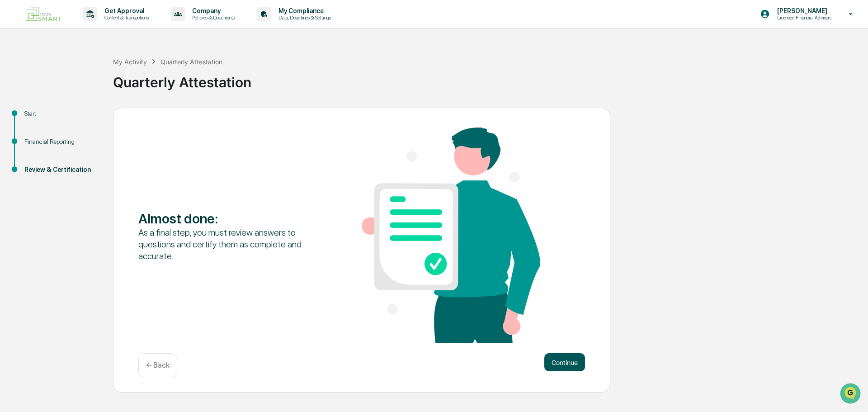 This screenshot has height=412, width=868. Describe the element at coordinates (89, 74) in the screenshot. I see `div: Start new chat` at that location.